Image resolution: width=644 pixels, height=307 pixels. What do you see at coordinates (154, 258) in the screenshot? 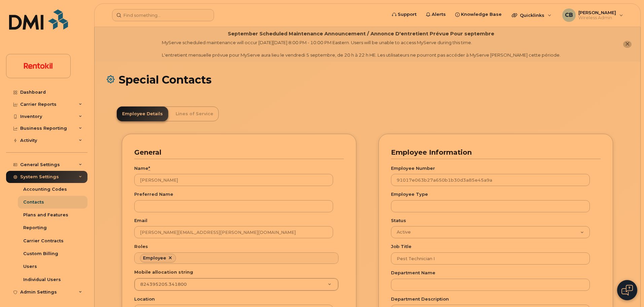
I see `div: Employee` at bounding box center [154, 258].